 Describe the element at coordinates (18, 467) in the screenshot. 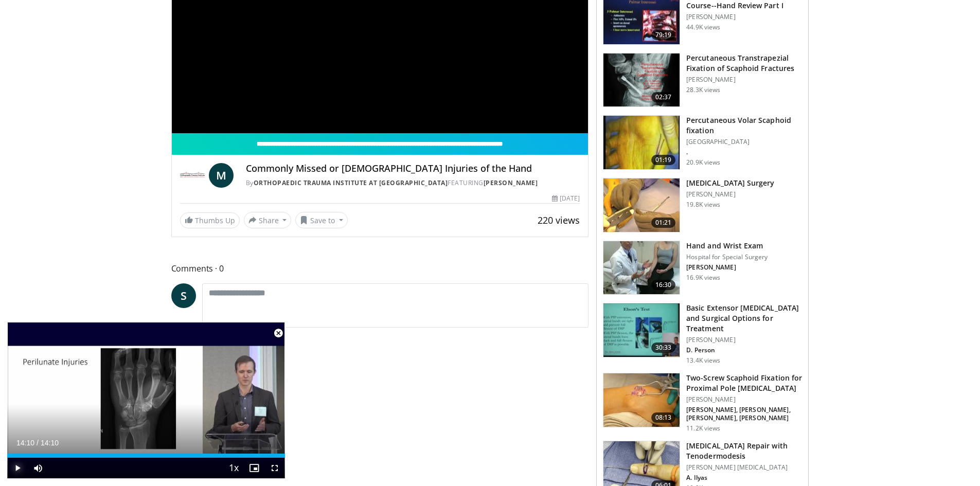

I see `button: Play` at that location.